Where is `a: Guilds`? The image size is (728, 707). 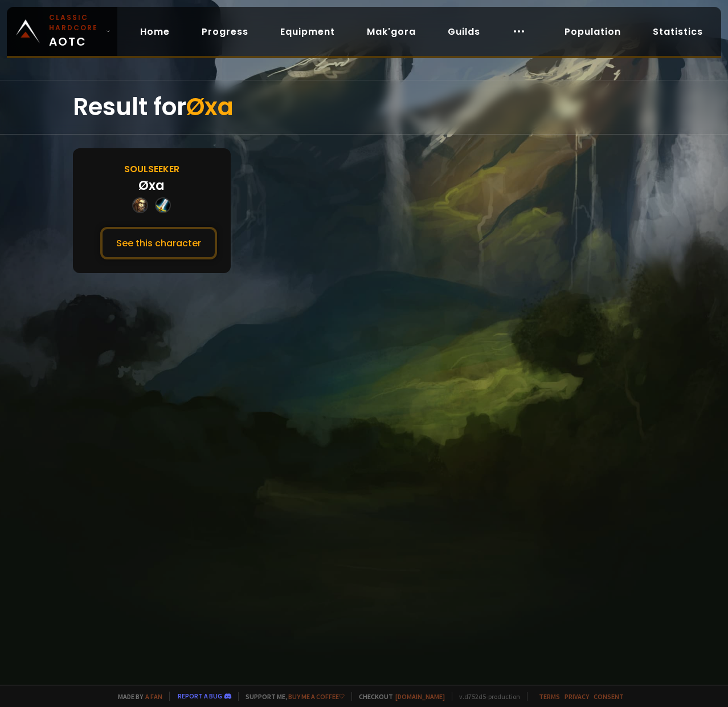
a: Guilds is located at coordinates (464, 31).